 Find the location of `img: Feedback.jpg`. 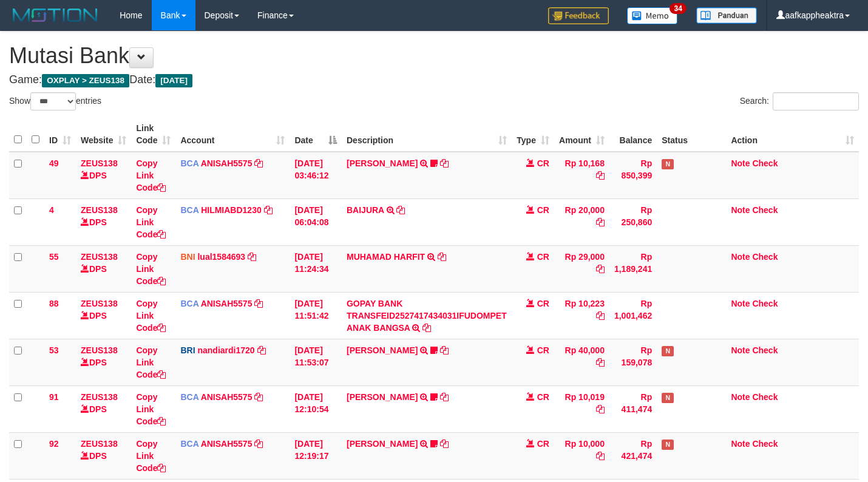

img: Feedback.jpg is located at coordinates (578, 16).